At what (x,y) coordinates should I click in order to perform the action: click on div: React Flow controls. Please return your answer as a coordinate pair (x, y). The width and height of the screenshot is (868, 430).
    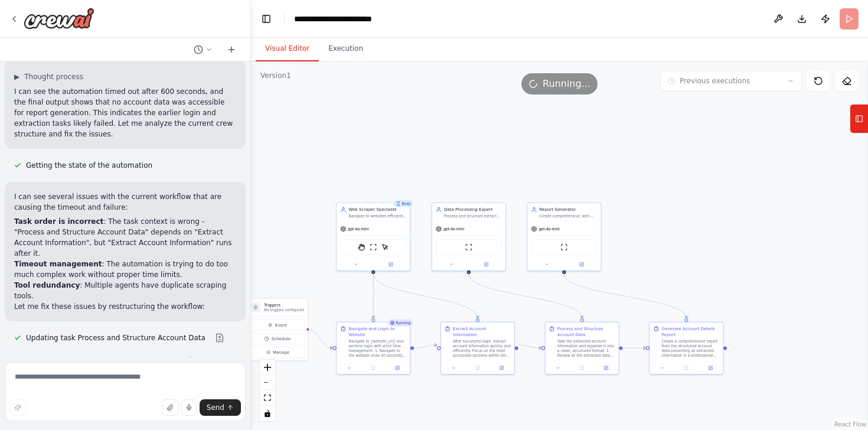
    Looking at the image, I should click on (267, 391).